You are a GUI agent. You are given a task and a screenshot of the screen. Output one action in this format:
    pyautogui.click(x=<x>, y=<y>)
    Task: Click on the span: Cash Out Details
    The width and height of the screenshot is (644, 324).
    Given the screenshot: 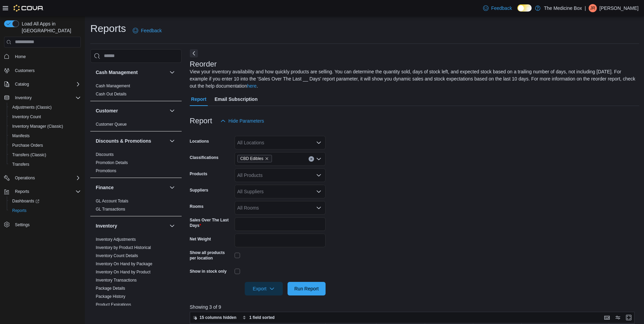 What is the action you would take?
    pyautogui.click(x=111, y=94)
    